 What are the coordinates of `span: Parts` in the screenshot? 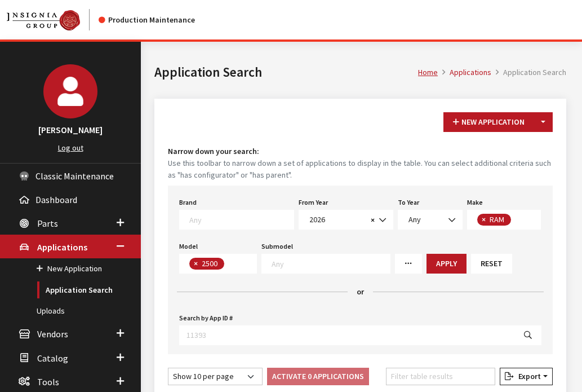 It's located at (48, 224).